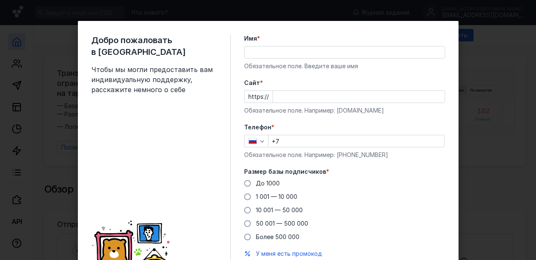 This screenshot has width=536, height=260. Describe the element at coordinates (285, 172) in the screenshot. I see `span: Размер базы подписчиков` at that location.